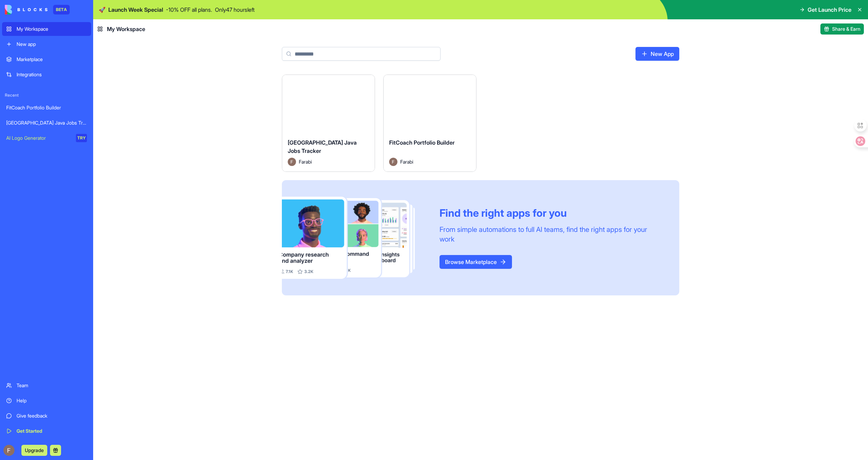 The image size is (868, 460). I want to click on span: FitCoach Portfolio Builder, so click(421, 142).